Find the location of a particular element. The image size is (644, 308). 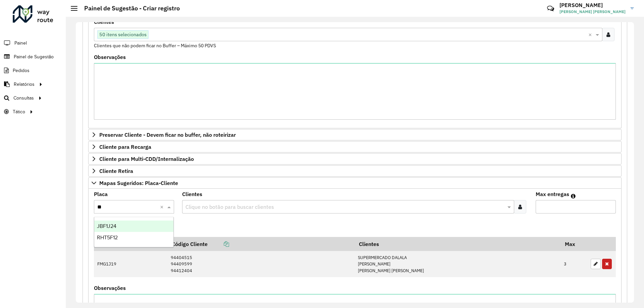

a: Cliente para Multi-CDD/Internalização is located at coordinates (355, 159).